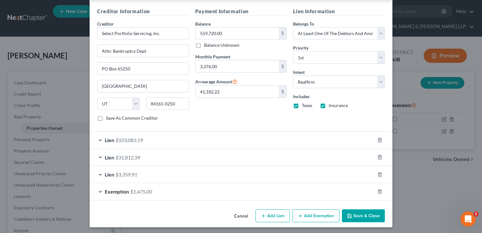 This screenshot has height=233, width=482. What do you see at coordinates (126, 174) in the screenshot?
I see `span: $3,359.91` at bounding box center [126, 174].